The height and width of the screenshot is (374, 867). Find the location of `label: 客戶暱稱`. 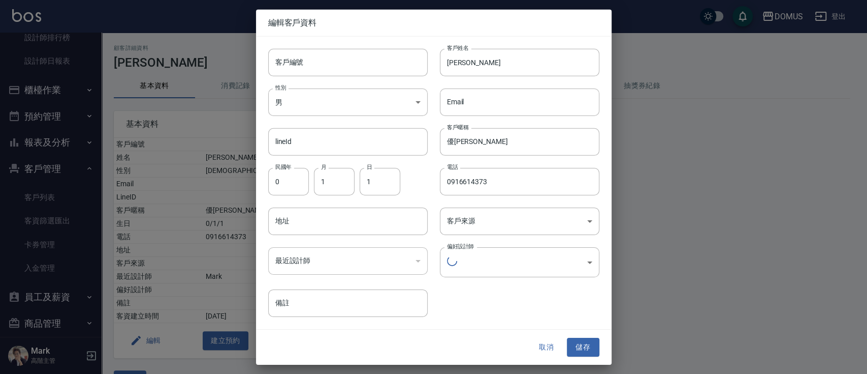

label: 客戶暱稱 is located at coordinates (458, 127).